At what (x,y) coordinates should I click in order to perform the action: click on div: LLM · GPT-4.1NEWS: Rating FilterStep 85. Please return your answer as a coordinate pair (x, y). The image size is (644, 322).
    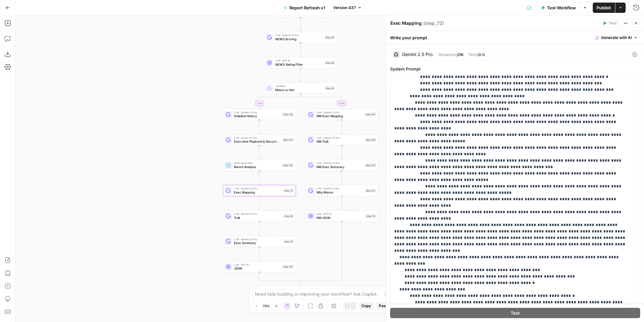
    Looking at the image, I should click on (301, 63).